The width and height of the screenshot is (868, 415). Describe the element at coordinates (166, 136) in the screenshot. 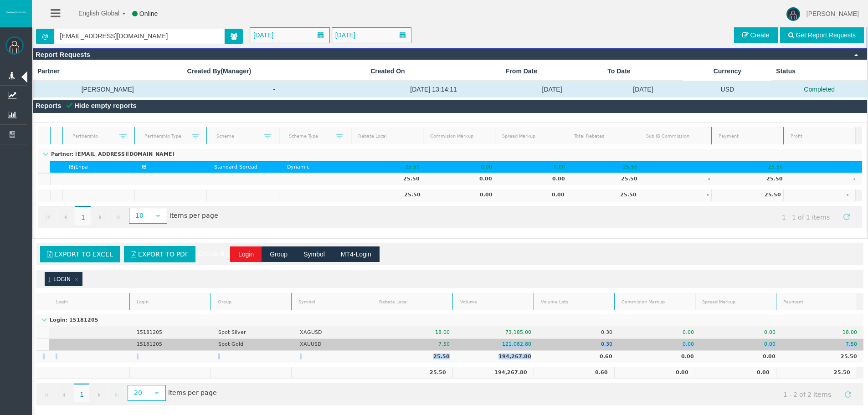

I see `a: Partnership Type` at that location.